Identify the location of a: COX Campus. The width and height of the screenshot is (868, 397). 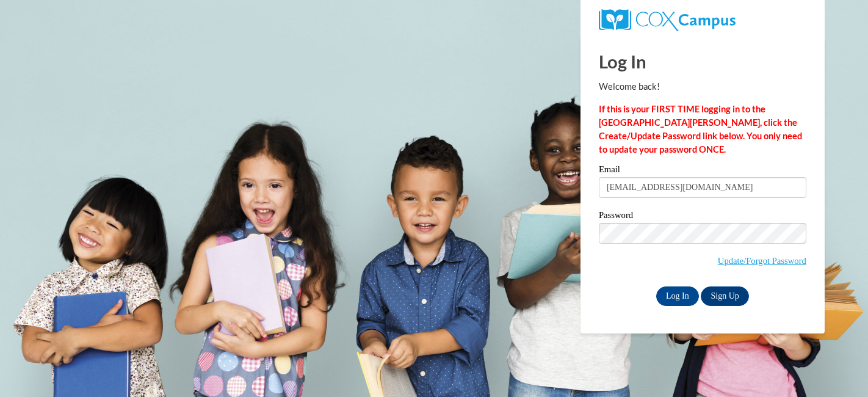
(703, 20).